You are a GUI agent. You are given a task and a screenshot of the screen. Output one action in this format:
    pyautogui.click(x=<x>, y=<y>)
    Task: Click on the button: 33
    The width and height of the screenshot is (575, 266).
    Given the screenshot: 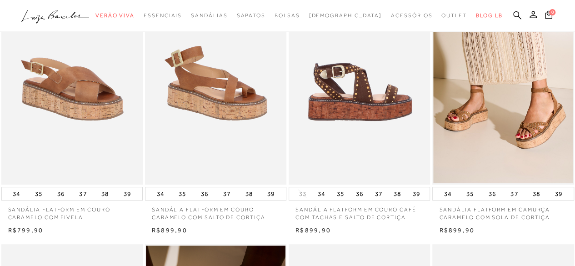 What is the action you would take?
    pyautogui.click(x=302, y=194)
    